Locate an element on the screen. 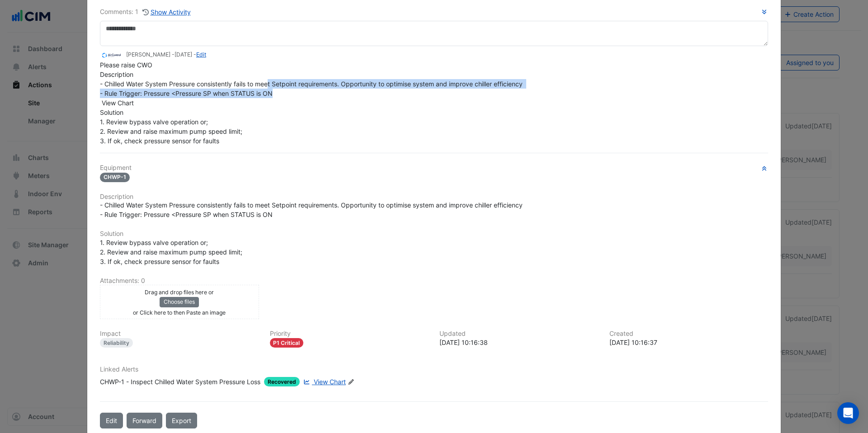  h6: Solution is located at coordinates (434, 234).